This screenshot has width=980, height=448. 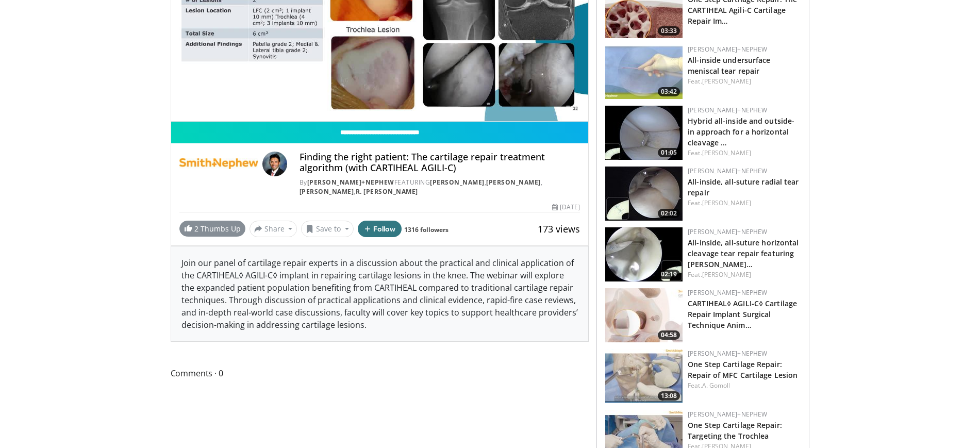 I want to click on a: CARTIHEAL◊ AGILI-C◊ Cartilage Repair Implant Surgical Technique Anim…, so click(x=742, y=313).